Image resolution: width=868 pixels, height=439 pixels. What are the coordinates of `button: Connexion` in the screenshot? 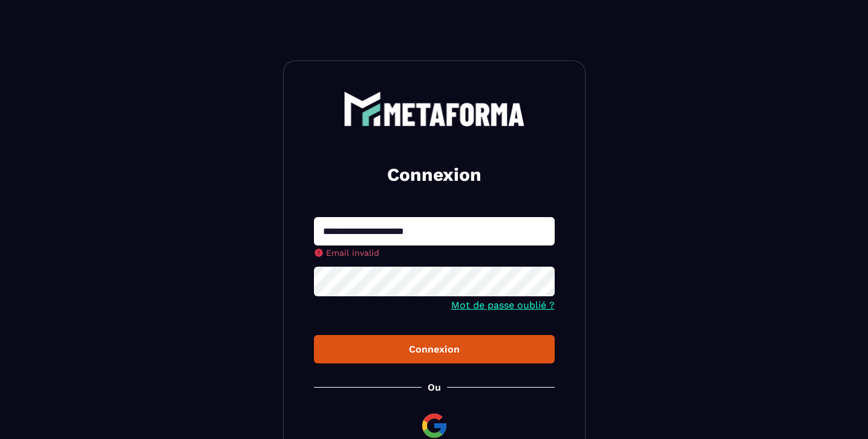 It's located at (434, 348).